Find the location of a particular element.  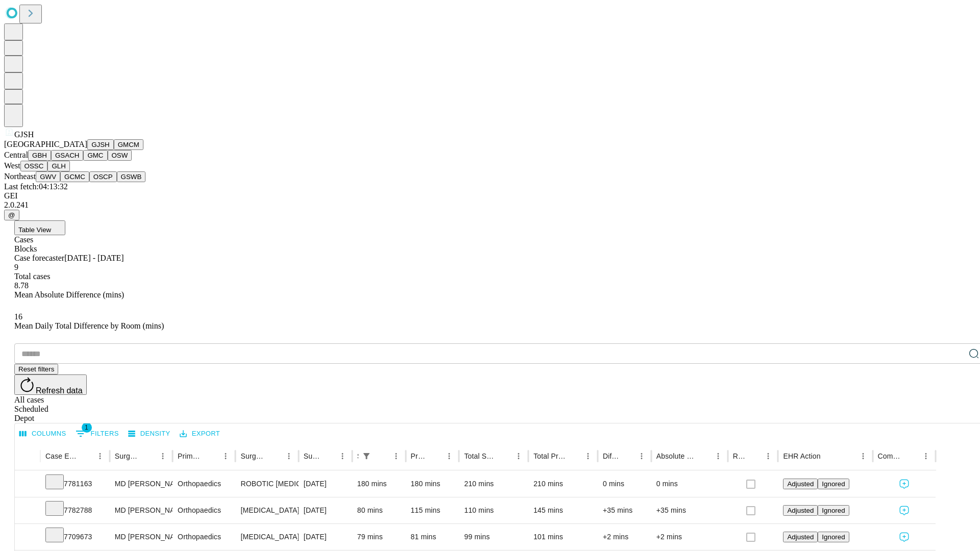

div: GEI is located at coordinates (490, 196).